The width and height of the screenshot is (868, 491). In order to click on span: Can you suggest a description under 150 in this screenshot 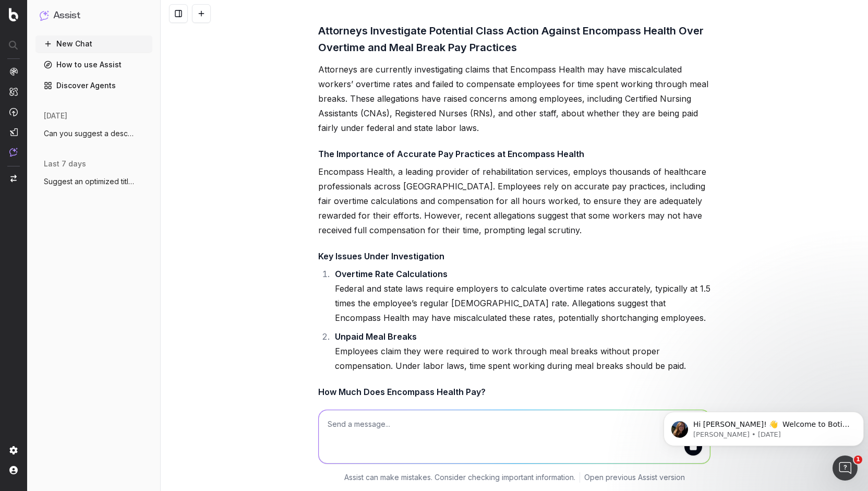, I will do `click(89, 133)`.